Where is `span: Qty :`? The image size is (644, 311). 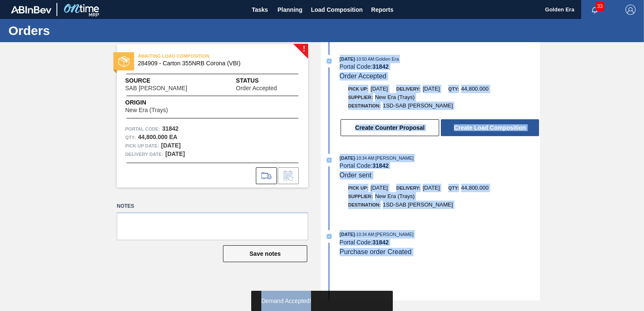
span: Qty : is located at coordinates (131, 138).